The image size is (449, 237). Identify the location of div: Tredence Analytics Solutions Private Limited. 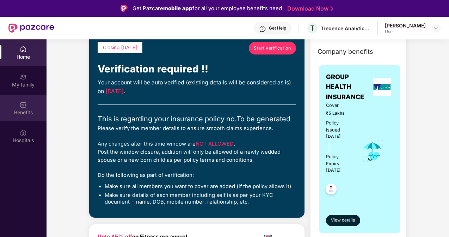
(345, 28).